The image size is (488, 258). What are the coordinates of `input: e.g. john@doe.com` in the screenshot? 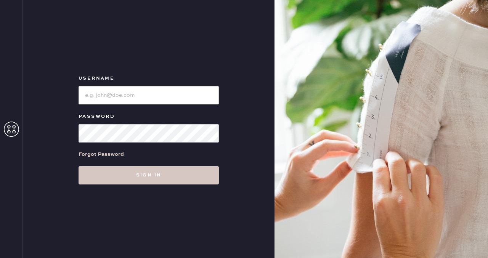 It's located at (149, 95).